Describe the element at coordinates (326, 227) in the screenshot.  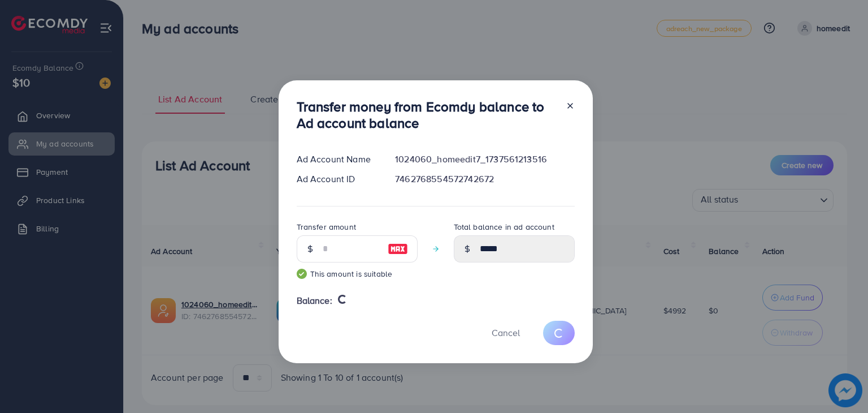
I see `label: Transfer amount` at that location.